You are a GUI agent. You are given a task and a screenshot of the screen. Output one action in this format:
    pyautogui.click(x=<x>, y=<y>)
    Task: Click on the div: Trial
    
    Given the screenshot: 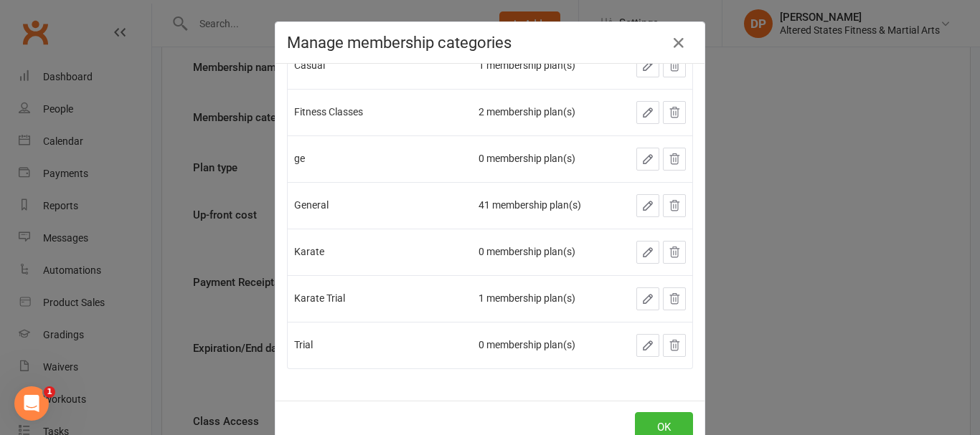 What is the action you would take?
    pyautogui.click(x=380, y=345)
    